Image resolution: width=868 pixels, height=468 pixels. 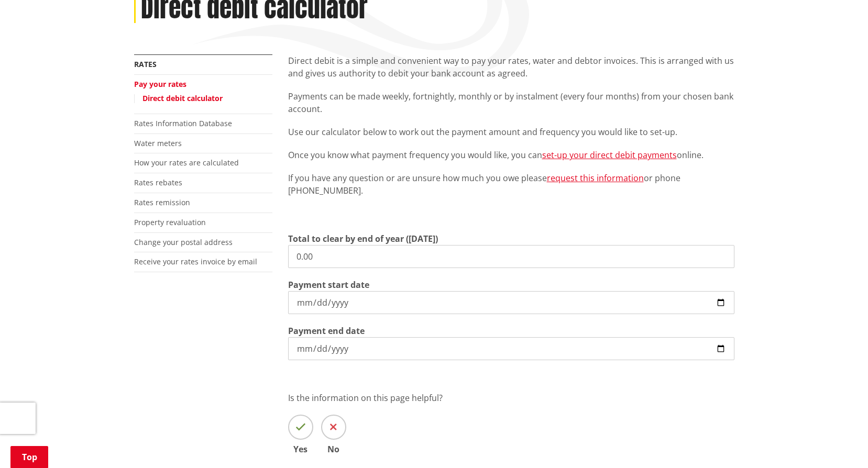 What do you see at coordinates (187, 162) in the screenshot?
I see `a: How your rates are calculated` at bounding box center [187, 162].